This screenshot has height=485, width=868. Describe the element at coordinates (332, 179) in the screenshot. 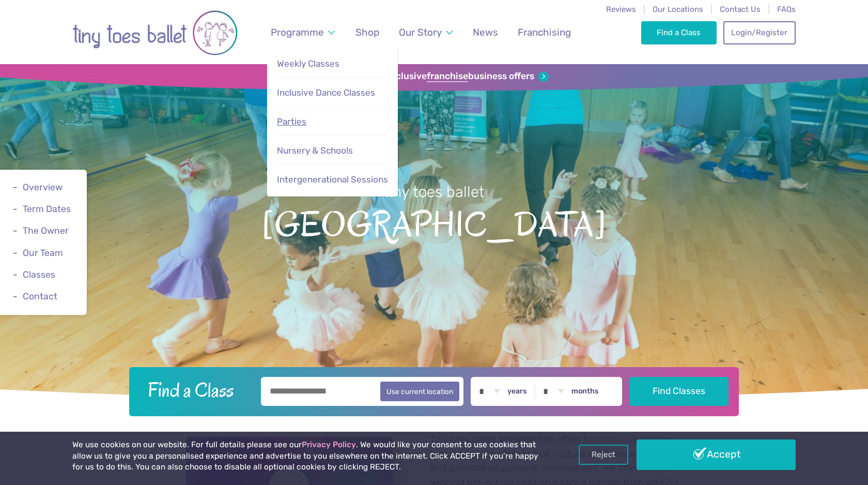

I see `a: Intergenerational Sessions` at that location.